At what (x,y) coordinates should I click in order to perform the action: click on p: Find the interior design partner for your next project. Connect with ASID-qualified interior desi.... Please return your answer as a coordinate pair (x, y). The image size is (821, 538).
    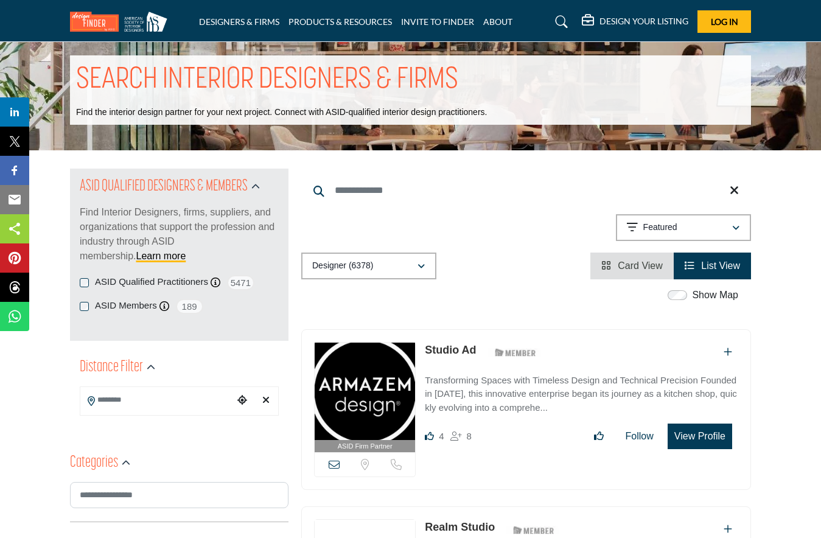
    Looking at the image, I should click on (281, 113).